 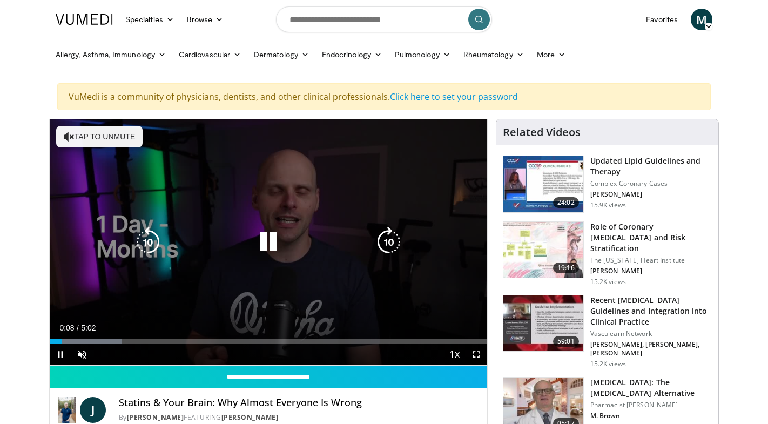 What do you see at coordinates (384, 97) in the screenshot?
I see `div: VuMedi is a community of physicians, dentists, and other clinical professionals.` at bounding box center [384, 97].